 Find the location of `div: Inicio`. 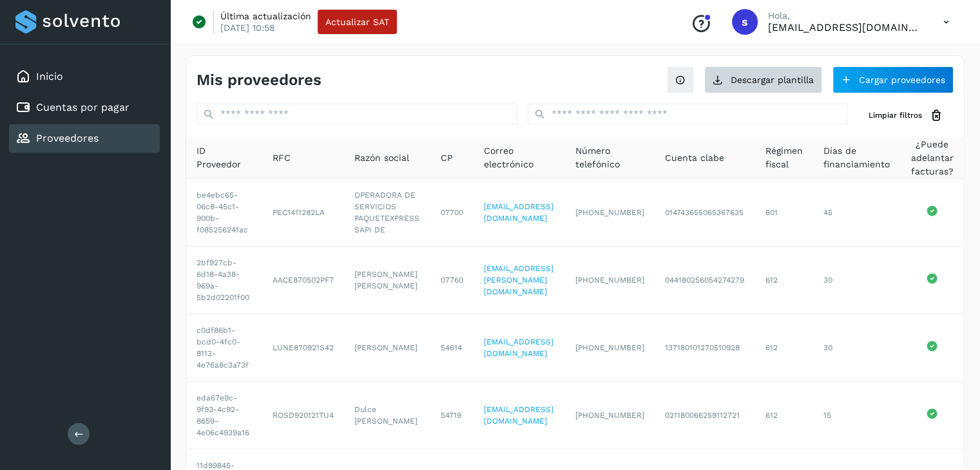

div: Inicio is located at coordinates (85, 77).